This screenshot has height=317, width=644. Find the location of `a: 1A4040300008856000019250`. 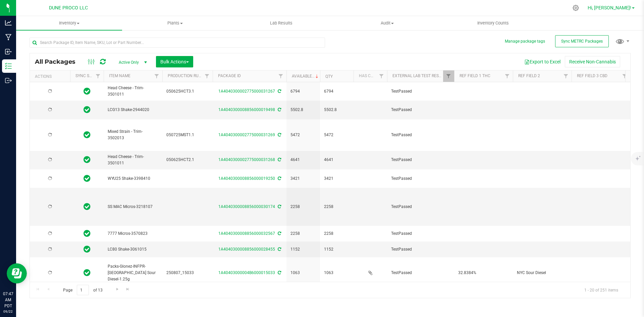

a: 1A4040300008856000019250 is located at coordinates (247, 178).